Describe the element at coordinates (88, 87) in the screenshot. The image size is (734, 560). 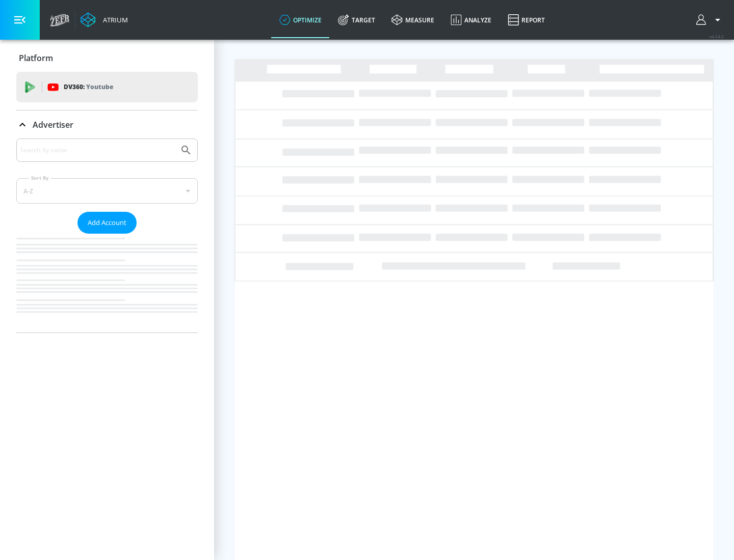
I see `p: DV360:` at that location.